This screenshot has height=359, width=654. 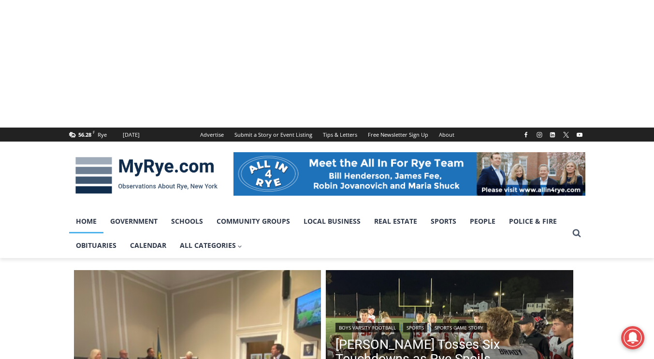 I want to click on nav: Secondary Navigation, so click(x=327, y=134).